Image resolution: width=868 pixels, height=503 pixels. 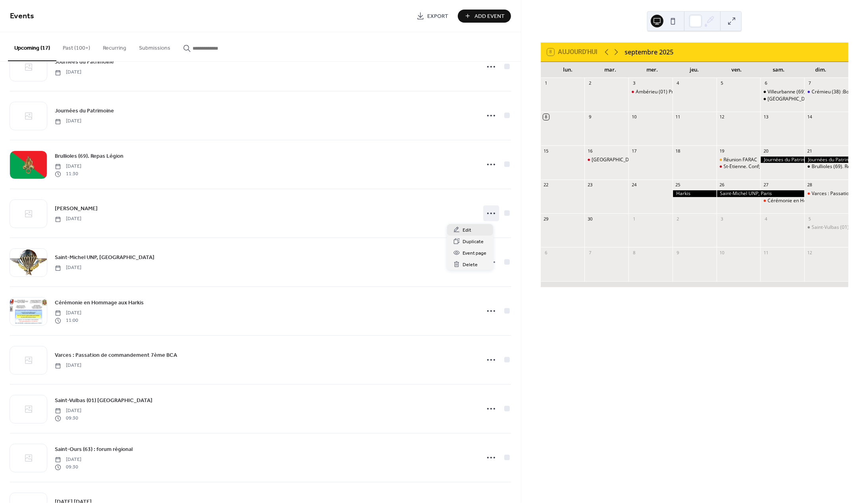 I want to click on div: Harkis, so click(x=694, y=194).